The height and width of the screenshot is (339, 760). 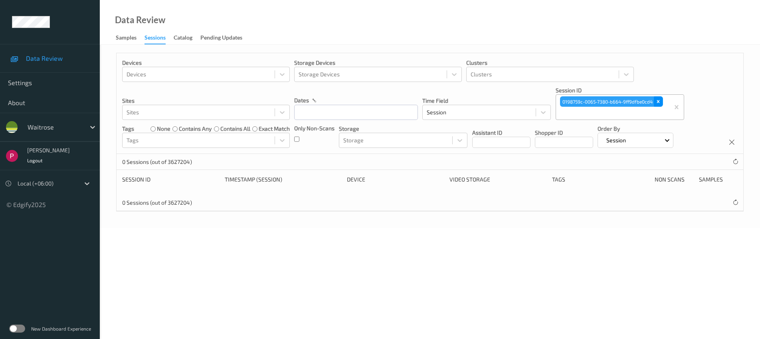 What do you see at coordinates (155, 39) in the screenshot?
I see `div: Sessions` at bounding box center [155, 39].